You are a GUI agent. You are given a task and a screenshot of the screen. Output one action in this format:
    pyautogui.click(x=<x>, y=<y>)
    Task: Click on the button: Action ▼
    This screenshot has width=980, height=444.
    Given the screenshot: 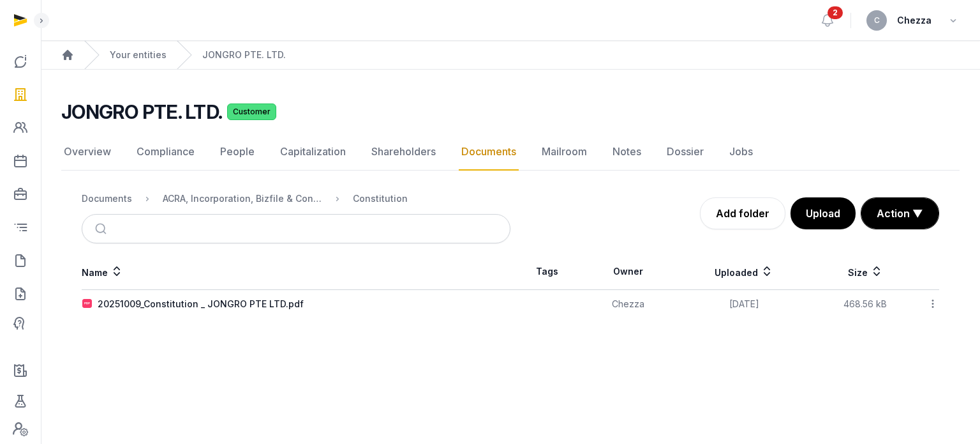 What is the action you would take?
    pyautogui.click(x=899, y=213)
    